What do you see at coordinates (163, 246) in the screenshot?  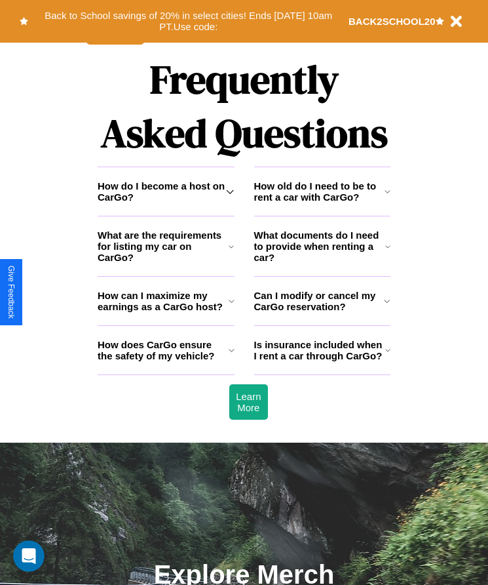 I see `h3: What are the requirements for listing my car on CarGo?` at bounding box center [163, 246].